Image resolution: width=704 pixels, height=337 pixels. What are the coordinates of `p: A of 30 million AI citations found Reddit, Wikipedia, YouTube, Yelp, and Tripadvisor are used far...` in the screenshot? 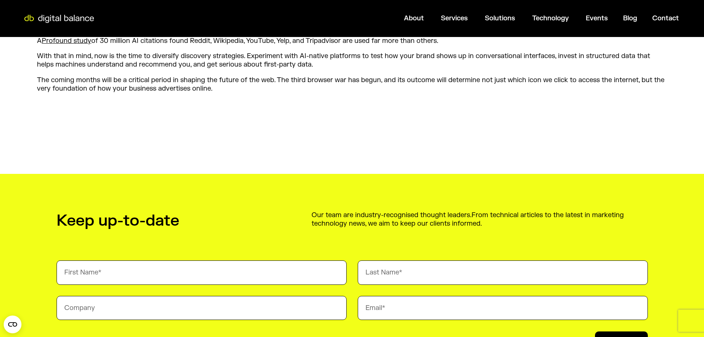 It's located at (352, 41).